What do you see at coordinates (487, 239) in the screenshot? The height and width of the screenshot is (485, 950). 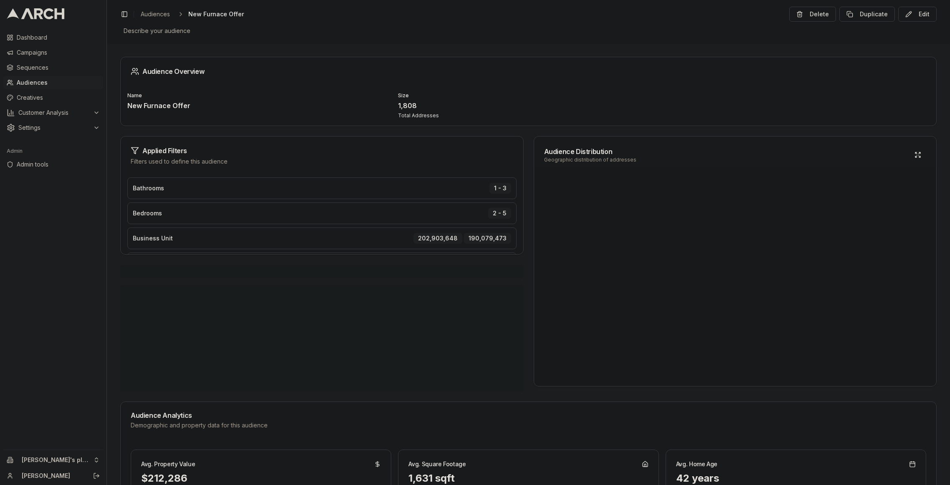 I see `div: 190,079,473` at bounding box center [487, 239].